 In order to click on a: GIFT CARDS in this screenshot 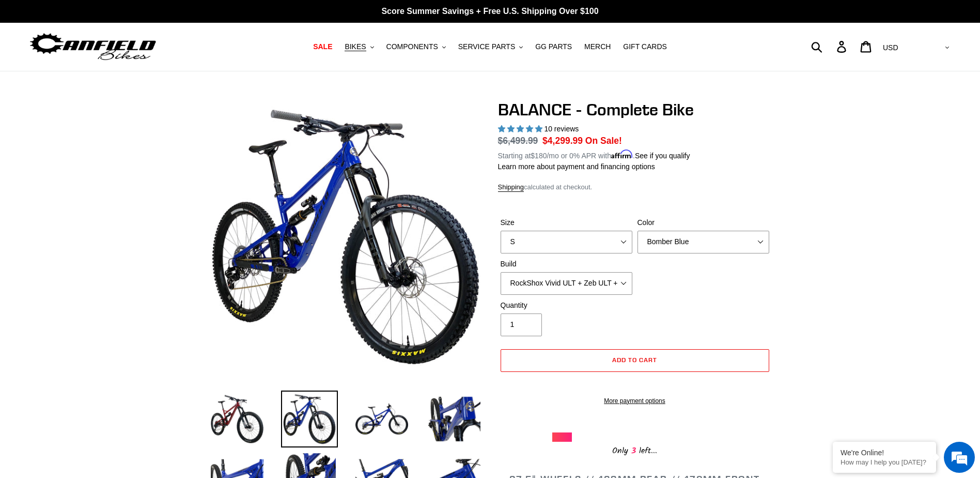, I will do `click(645, 47)`.